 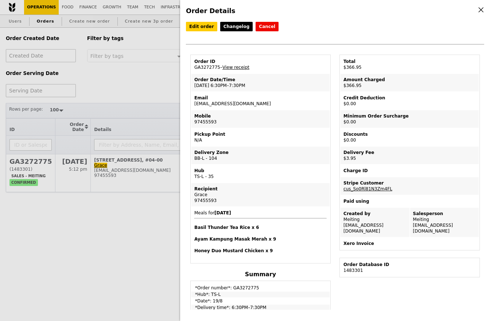 I want to click on div: Credit Deduction, so click(x=409, y=98).